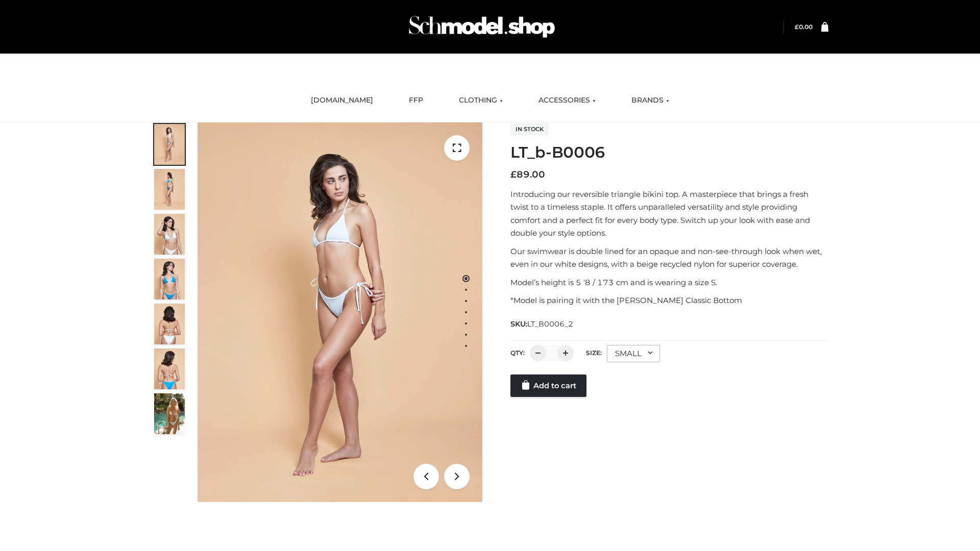  What do you see at coordinates (803, 27) in the screenshot?
I see `bdi: 0.00` at bounding box center [803, 27].